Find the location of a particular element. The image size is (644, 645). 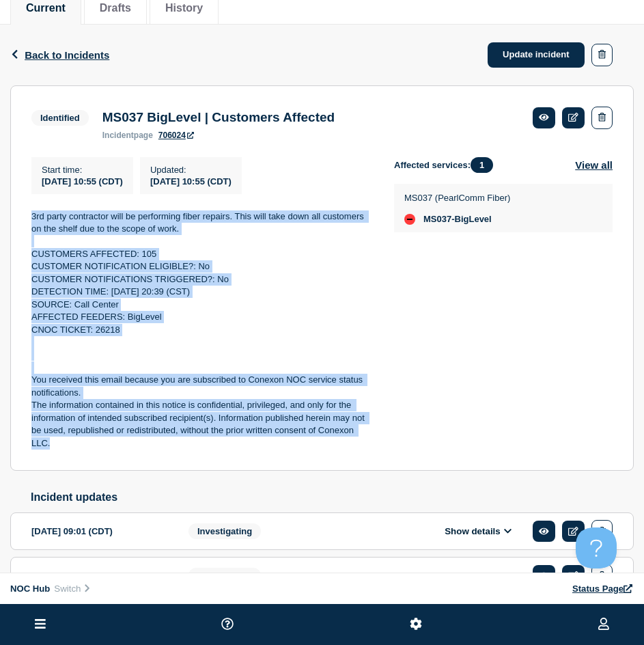

span: Identified is located at coordinates (60, 118).